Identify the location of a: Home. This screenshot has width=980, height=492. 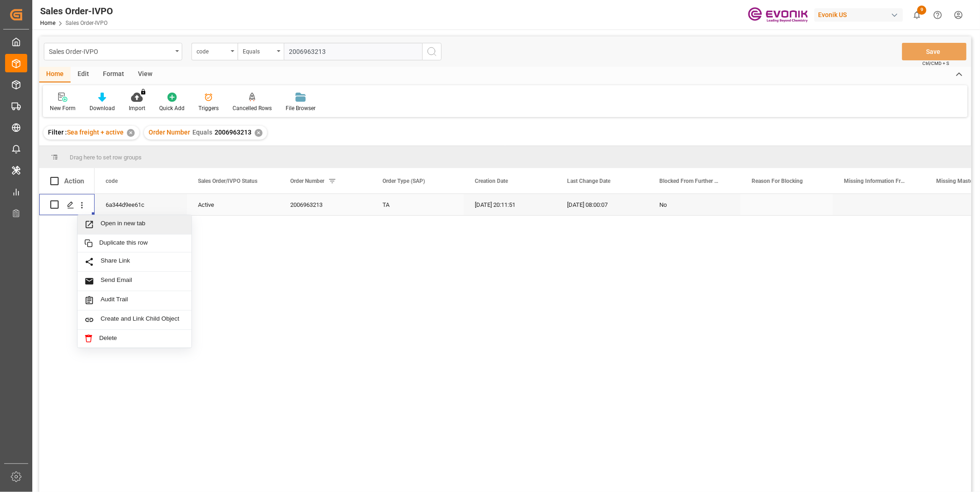
(48, 23).